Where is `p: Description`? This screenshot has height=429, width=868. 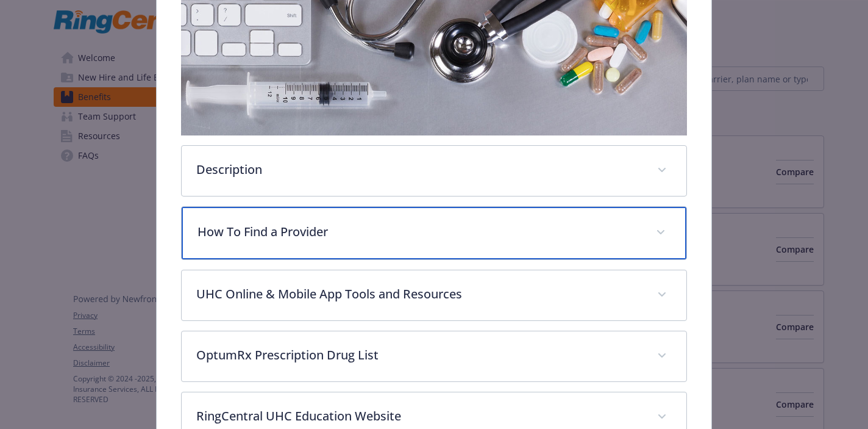 p: Description is located at coordinates (419, 170).